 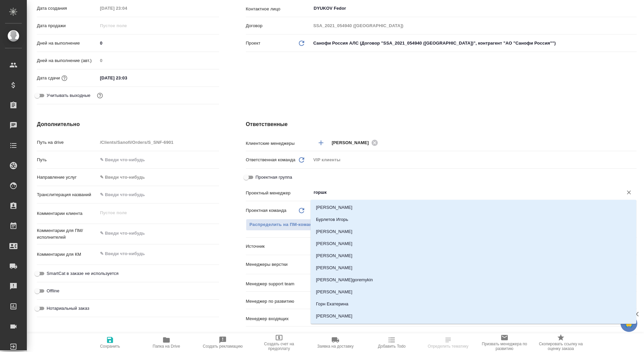 What do you see at coordinates (100, 95) in the screenshot?
I see `button: Выбери, если сб и вс нужно считать рабочими днями для выполнения заказа.` at bounding box center [100, 95].